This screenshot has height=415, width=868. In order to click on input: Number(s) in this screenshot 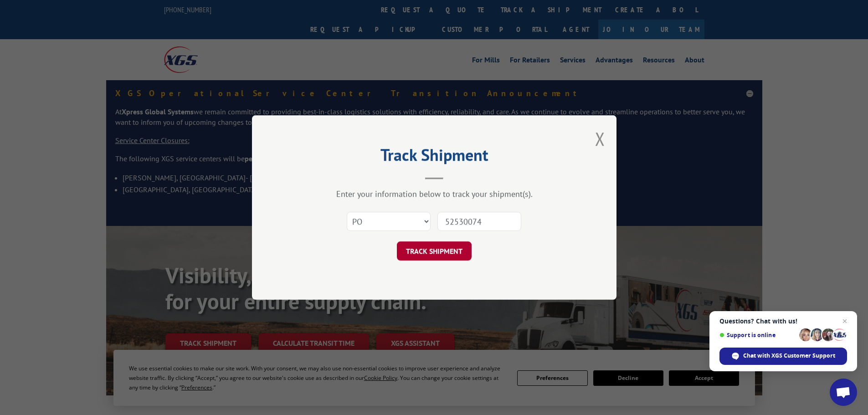, I will do `click(480, 221)`.